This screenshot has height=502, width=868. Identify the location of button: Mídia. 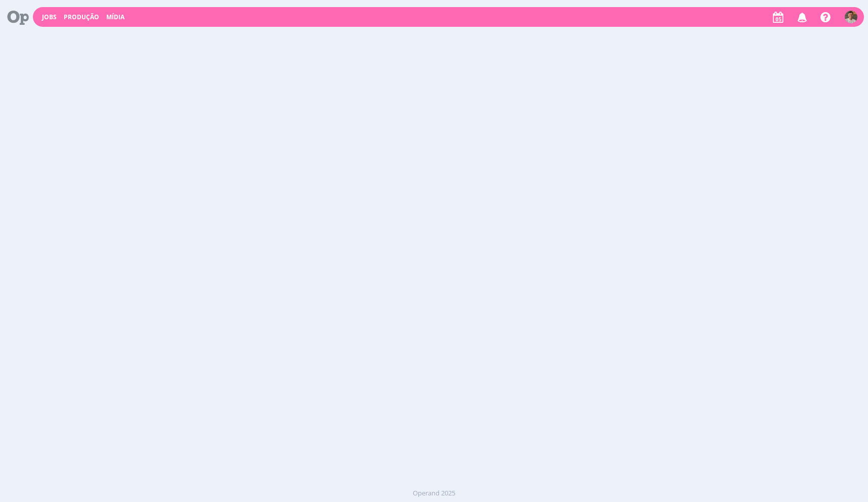
(115, 17).